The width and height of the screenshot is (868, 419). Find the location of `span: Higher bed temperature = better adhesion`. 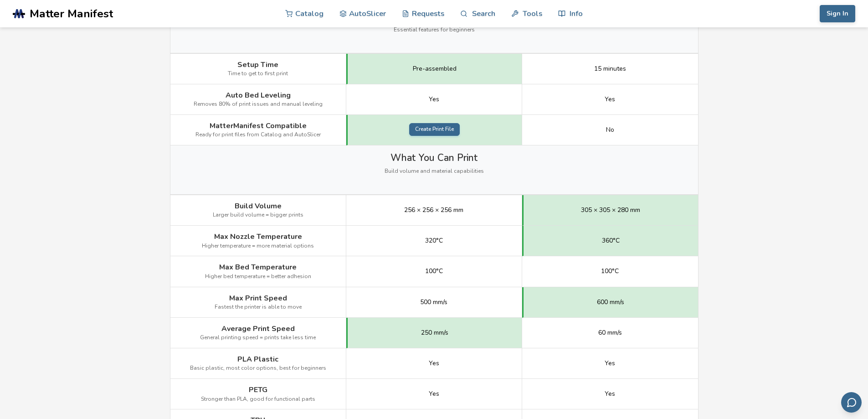

span: Higher bed temperature = better adhesion is located at coordinates (258, 277).